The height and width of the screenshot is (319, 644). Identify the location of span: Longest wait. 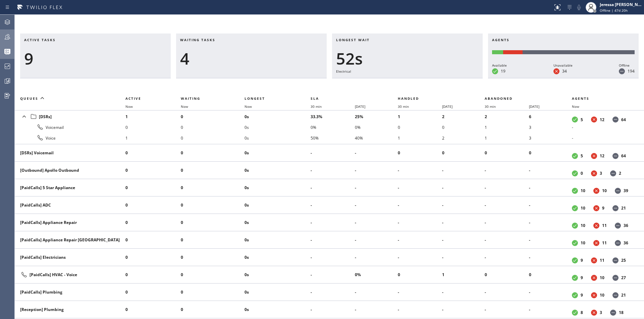
(353, 40).